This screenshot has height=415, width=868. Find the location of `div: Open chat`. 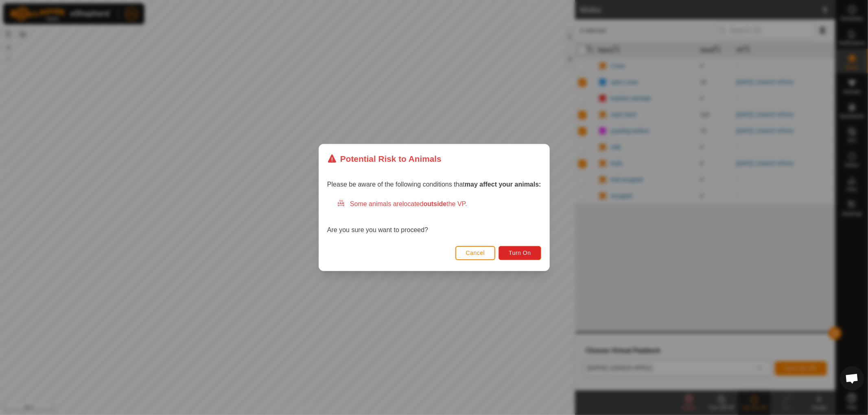

div: Open chat is located at coordinates (852, 379).